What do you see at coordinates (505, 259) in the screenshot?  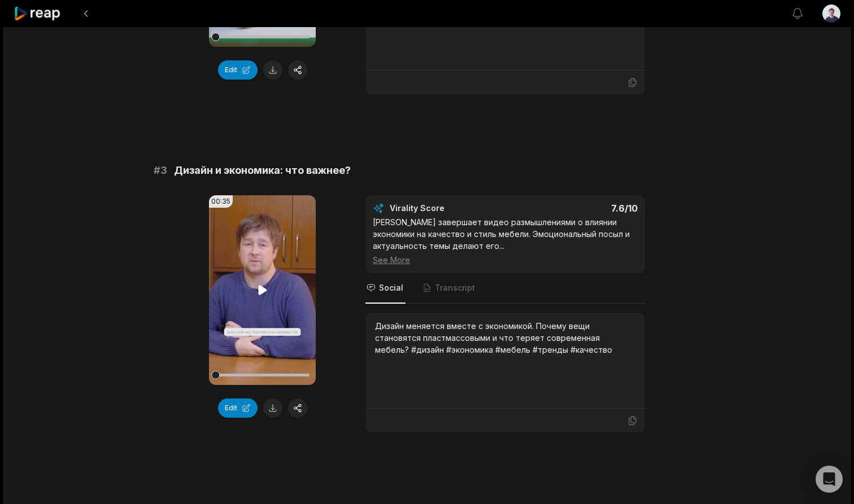 I see `div: See More` at bounding box center [505, 259].